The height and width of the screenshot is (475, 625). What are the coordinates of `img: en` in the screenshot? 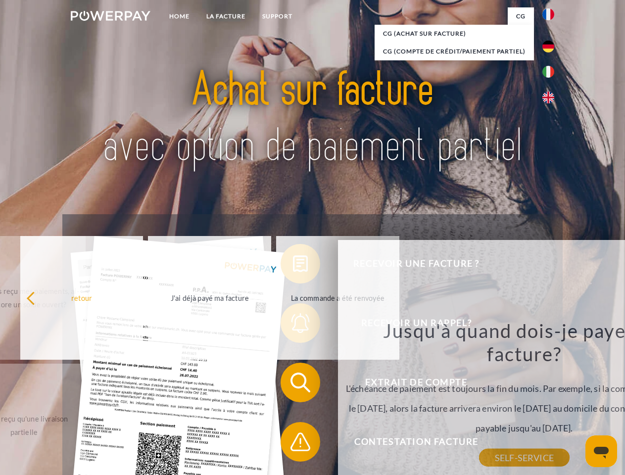 It's located at (548, 97).